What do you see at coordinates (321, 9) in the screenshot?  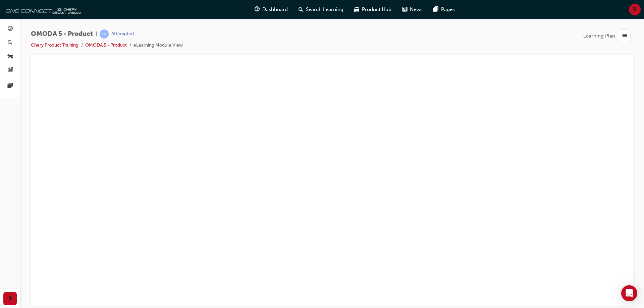 I see `a: search-iconSearch Learning` at bounding box center [321, 9].